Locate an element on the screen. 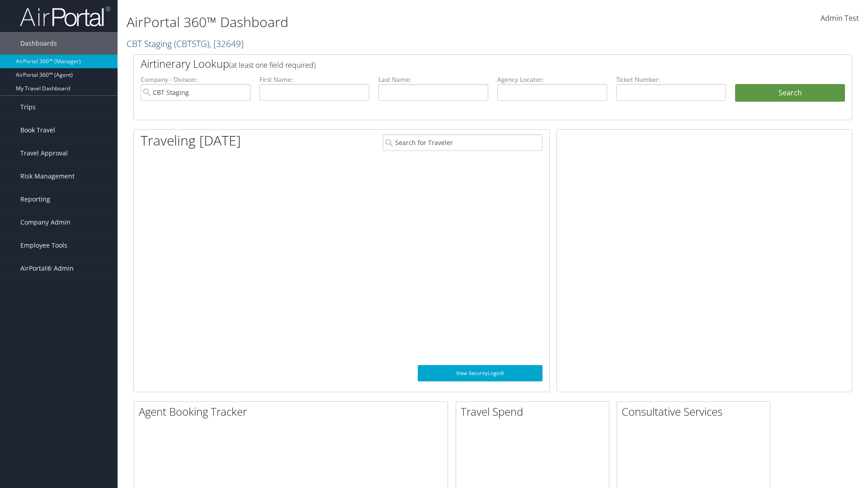  span: Travel Approval is located at coordinates (44, 153).